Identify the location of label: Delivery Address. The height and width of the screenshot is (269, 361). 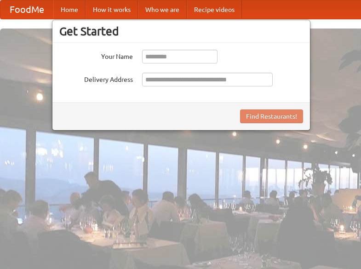
(96, 78).